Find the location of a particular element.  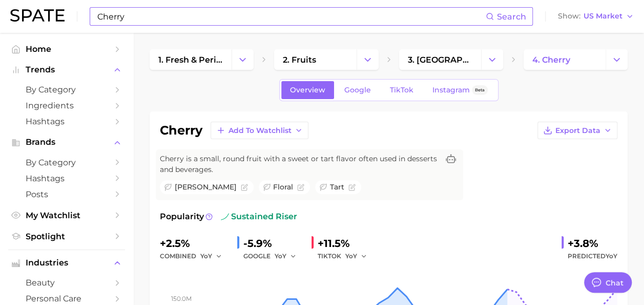

span: Brands is located at coordinates (66, 142).